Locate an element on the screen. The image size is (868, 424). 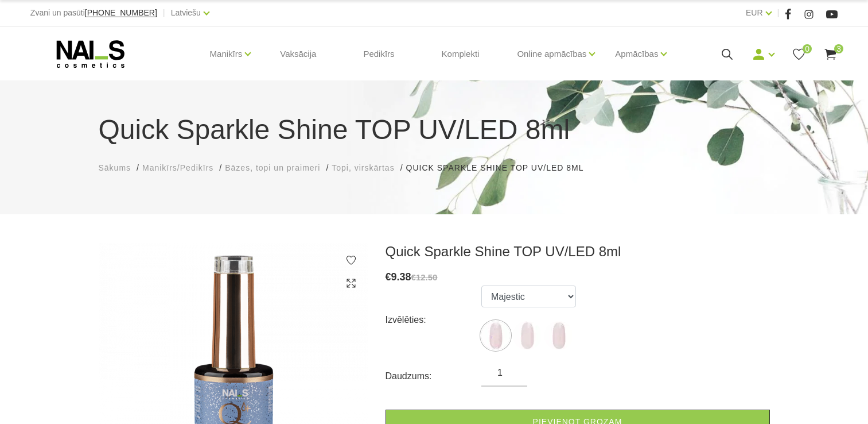
span: 9.38 is located at coordinates (401, 277).